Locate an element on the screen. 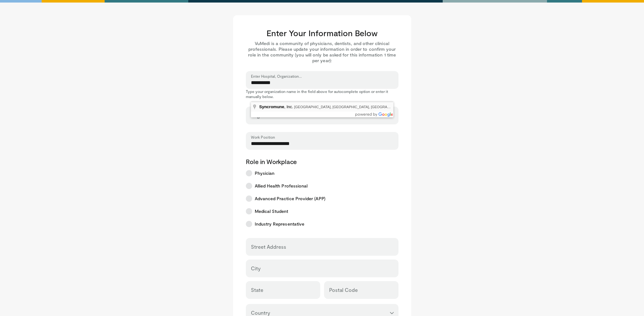  h3: Enter Your Information Below is located at coordinates (322, 33).